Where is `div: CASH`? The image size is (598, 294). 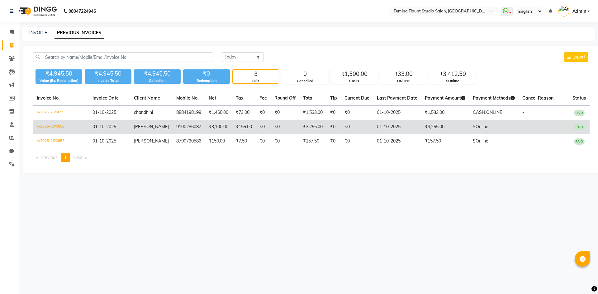 div: CASH is located at coordinates (354, 81).